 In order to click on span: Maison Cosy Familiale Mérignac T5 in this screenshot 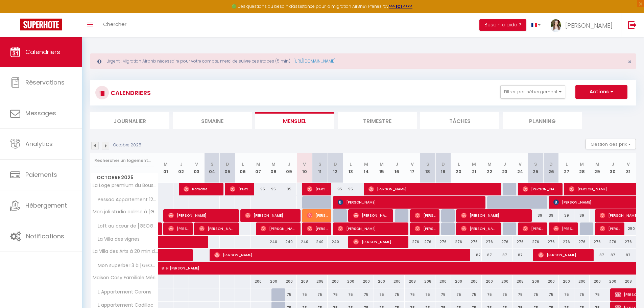, I will do `click(125, 278)`.